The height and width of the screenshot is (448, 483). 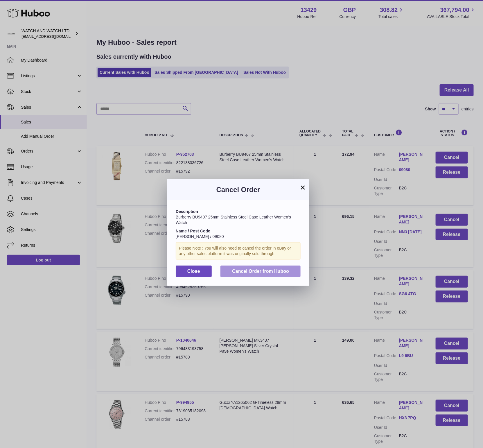 What do you see at coordinates (234, 220) in the screenshot?
I see `span: Burberry BU9407 25mm Stainless Steel Case Leather Women's Watch` at bounding box center [234, 220].